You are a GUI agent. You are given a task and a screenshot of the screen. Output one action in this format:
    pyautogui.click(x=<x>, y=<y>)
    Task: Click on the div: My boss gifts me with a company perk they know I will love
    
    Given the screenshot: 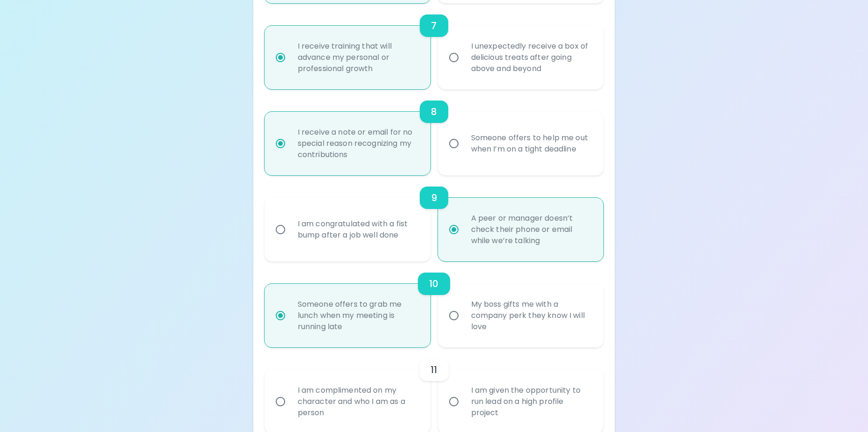 What is the action you would take?
    pyautogui.click(x=531, y=316)
    